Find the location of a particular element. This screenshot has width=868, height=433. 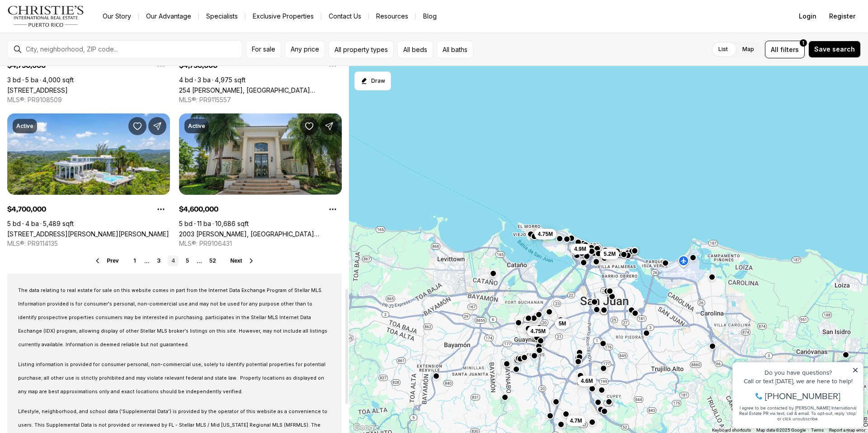

button: Register is located at coordinates (842, 16).